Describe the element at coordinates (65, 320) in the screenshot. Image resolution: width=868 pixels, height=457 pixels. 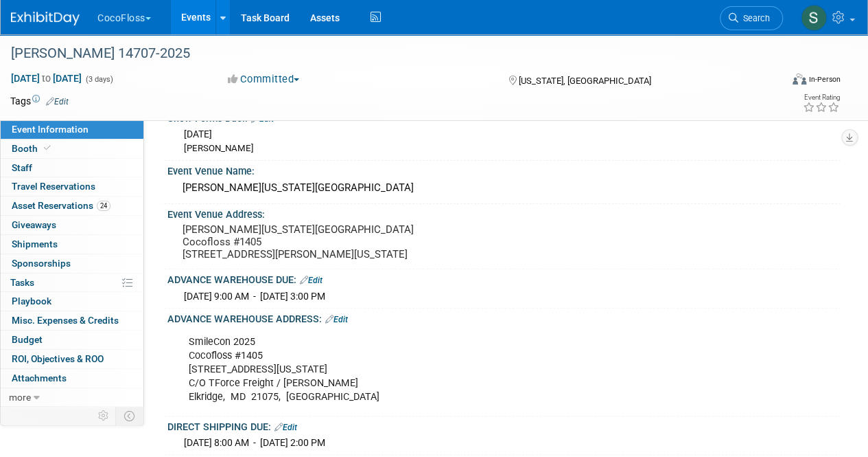
I see `span: Misc. Expenses & Credits` at that location.